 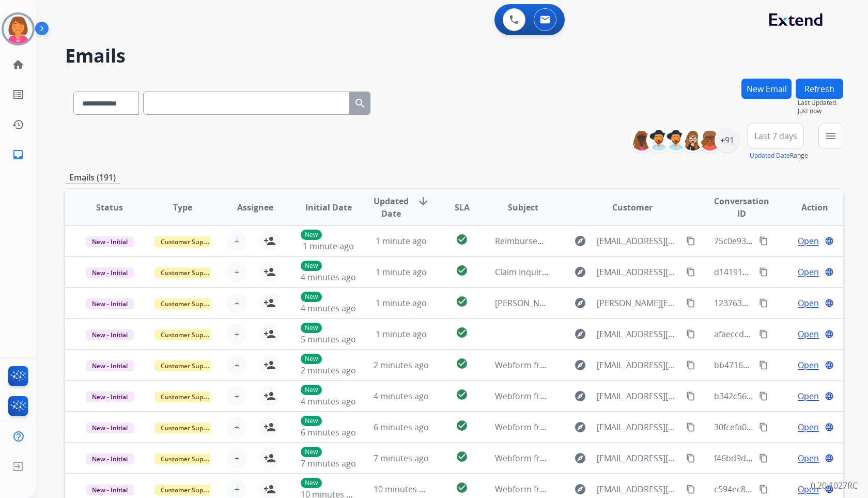 What do you see at coordinates (92, 177) in the screenshot?
I see `p: Emails (191)` at bounding box center [92, 177].